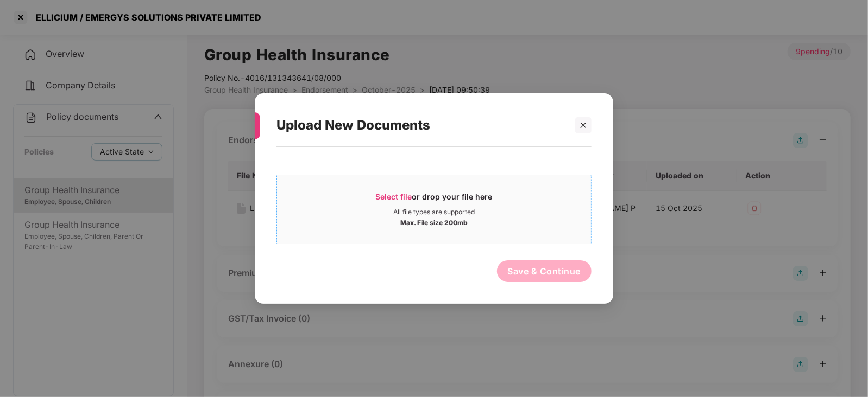 Image resolution: width=868 pixels, height=397 pixels. Describe the element at coordinates (583, 126) in the screenshot. I see `span: close` at that location.